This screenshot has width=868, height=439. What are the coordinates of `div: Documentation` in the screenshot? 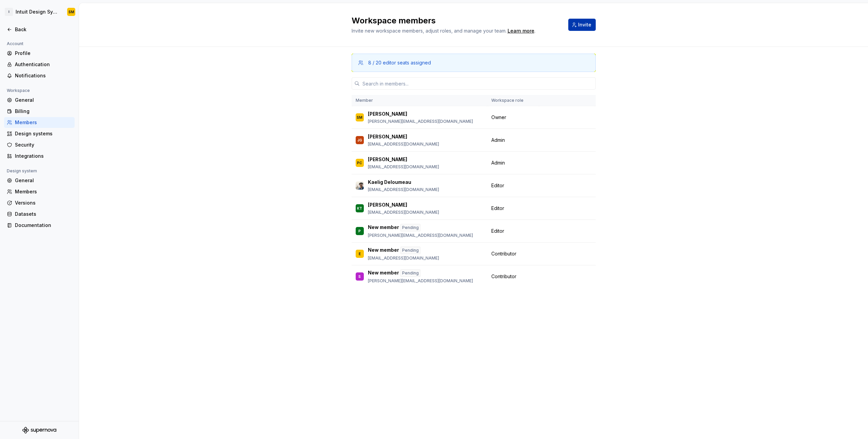 It's located at (44, 225).